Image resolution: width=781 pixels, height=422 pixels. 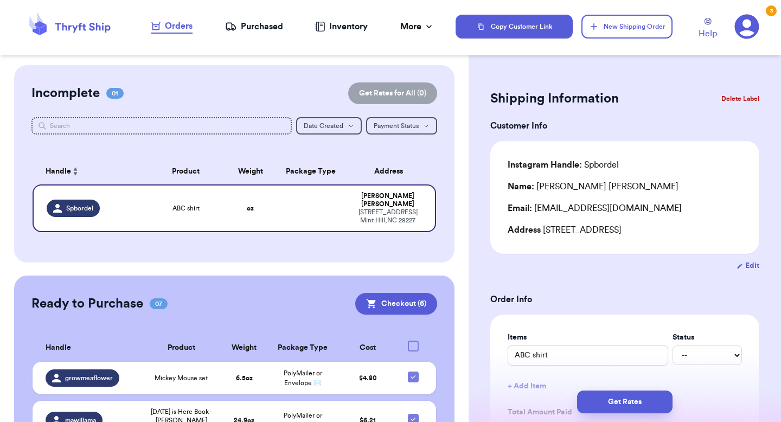 I want to click on a: 3, so click(x=747, y=27).